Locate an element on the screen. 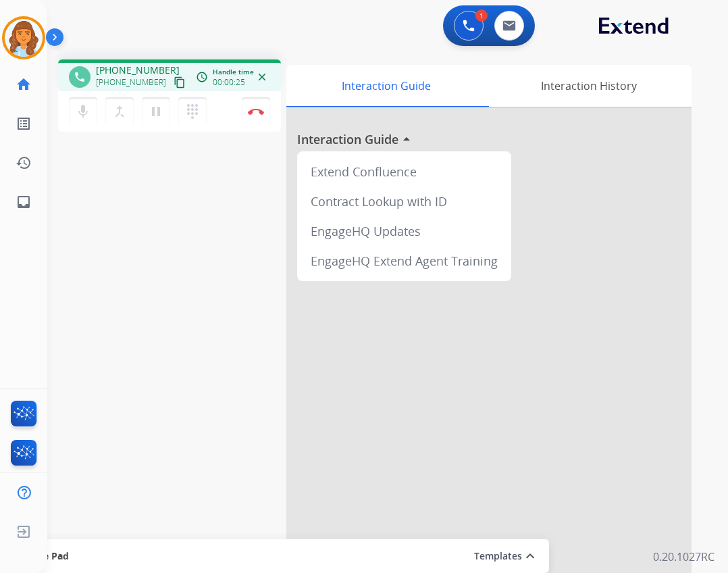 The image size is (728, 573). img: control is located at coordinates (256, 111).